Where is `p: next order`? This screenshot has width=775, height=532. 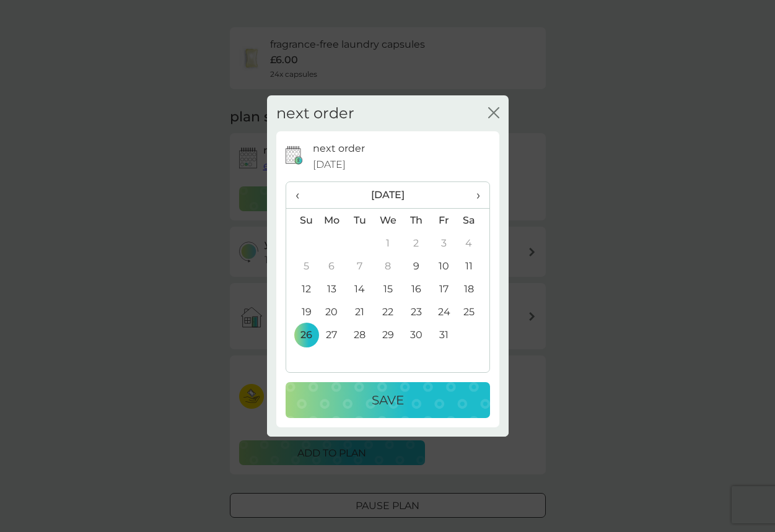 p: next order is located at coordinates (339, 148).